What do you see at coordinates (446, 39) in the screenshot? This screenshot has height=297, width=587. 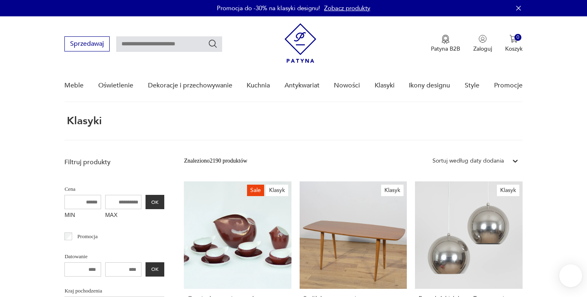 I see `img: Ikona medalu` at bounding box center [446, 39].